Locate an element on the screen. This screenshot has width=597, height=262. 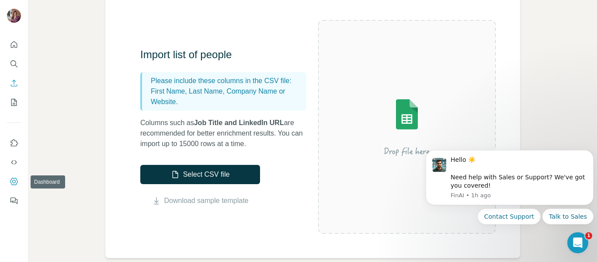
button: Select CSV file is located at coordinates (200, 175).